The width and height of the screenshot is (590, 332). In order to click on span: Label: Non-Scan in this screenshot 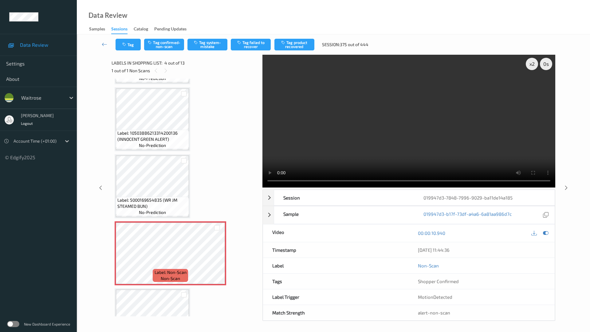, I will do `click(171, 272)`.